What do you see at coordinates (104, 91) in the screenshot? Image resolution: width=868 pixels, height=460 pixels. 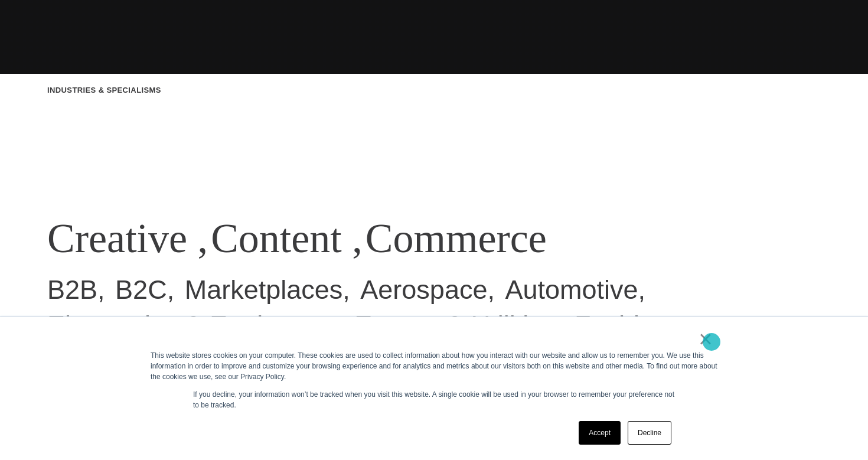 I see `div: Industries & Specialisms` at bounding box center [104, 91].